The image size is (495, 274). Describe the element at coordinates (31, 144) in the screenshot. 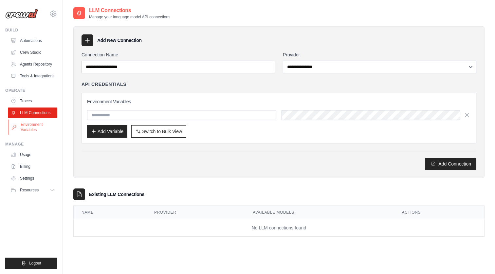

I see `div: Manage` at that location.